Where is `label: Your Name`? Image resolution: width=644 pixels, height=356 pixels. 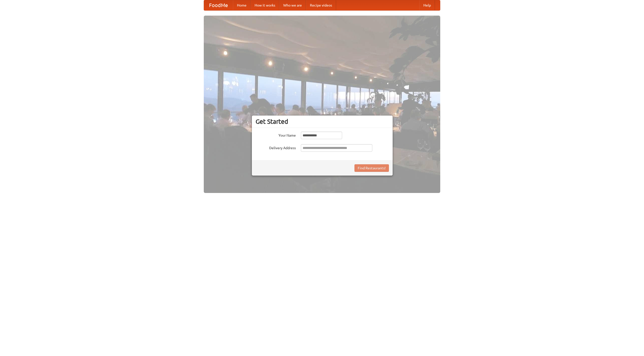
label: Your Name is located at coordinates (275, 135).